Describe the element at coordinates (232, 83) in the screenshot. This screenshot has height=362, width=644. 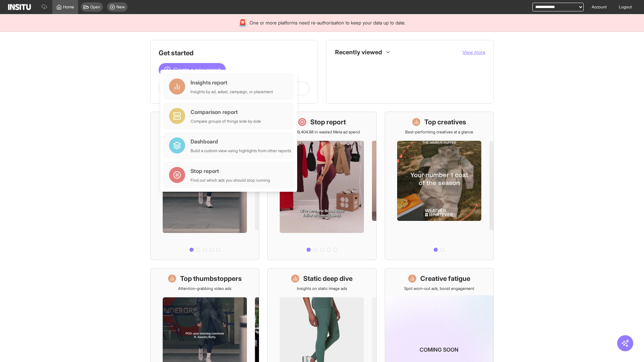
I see `div: Insights report` at that location.